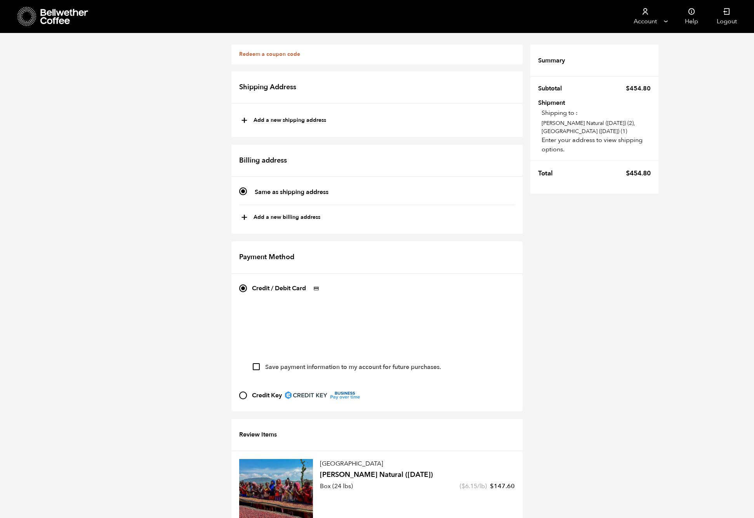 The width and height of the screenshot is (754, 518). Describe the element at coordinates (269, 54) in the screenshot. I see `a: Redeem a coupon code` at that location.